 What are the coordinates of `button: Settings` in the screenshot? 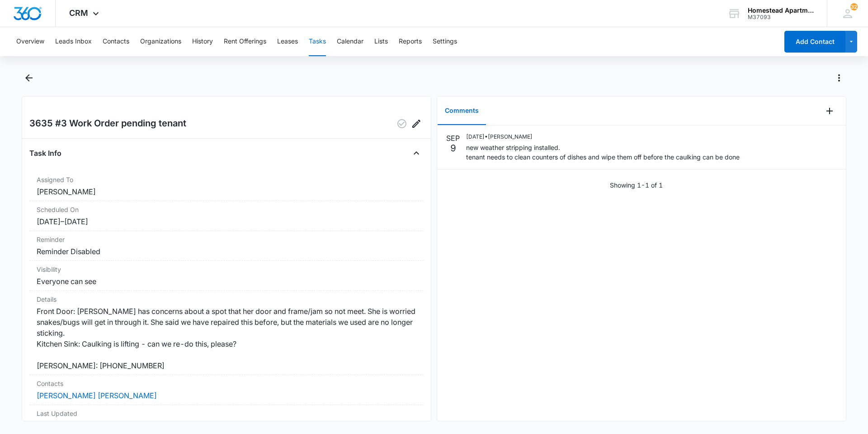 It's located at (445, 41).